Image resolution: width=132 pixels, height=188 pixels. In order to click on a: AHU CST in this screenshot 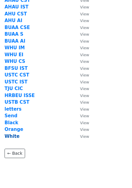, I will do `click(16, 14)`.